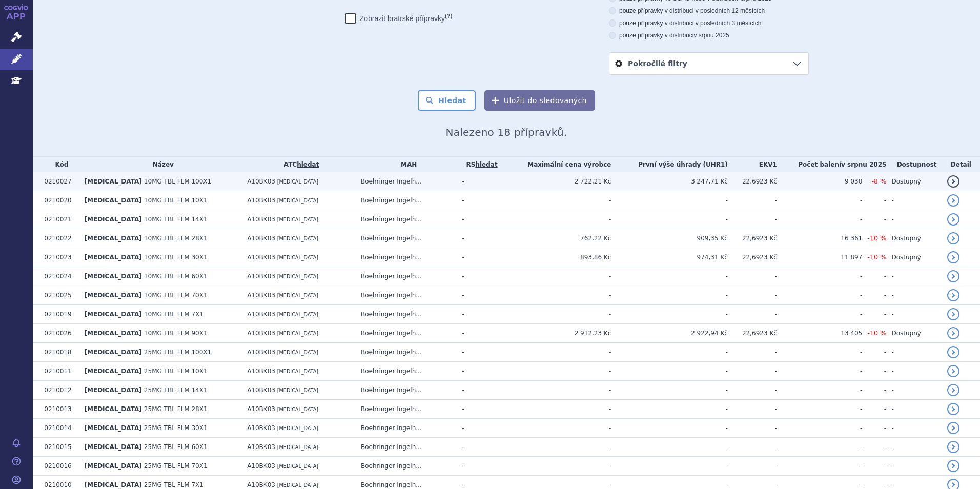  Describe the element at coordinates (669, 238) in the screenshot. I see `td: 909,35 Kč` at that location.